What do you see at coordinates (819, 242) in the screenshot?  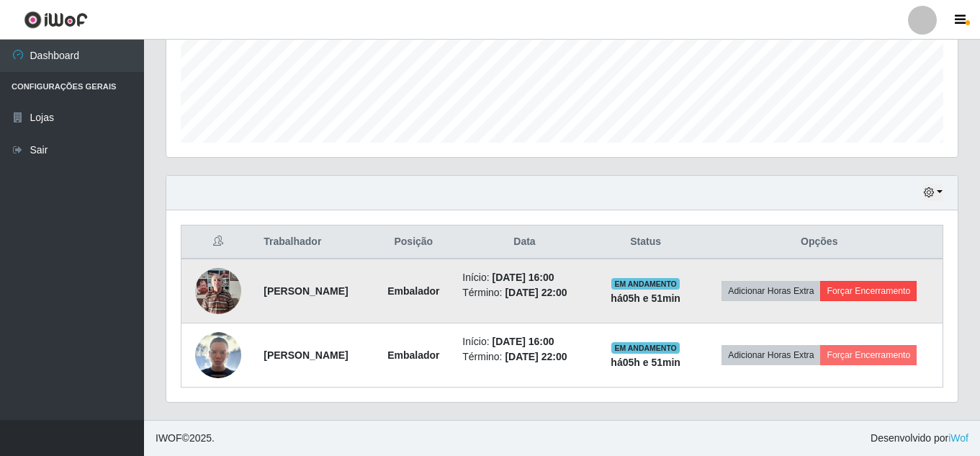 I see `th: Opções` at bounding box center [819, 242].